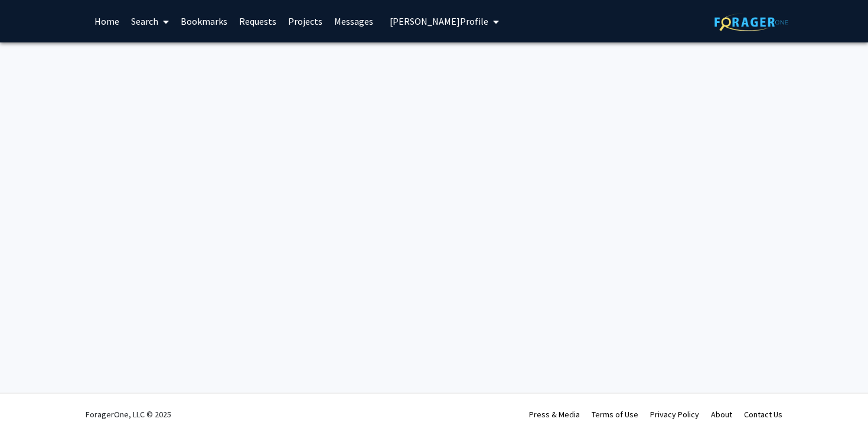 The height and width of the screenshot is (435, 868). I want to click on a: Bookmarks, so click(204, 21).